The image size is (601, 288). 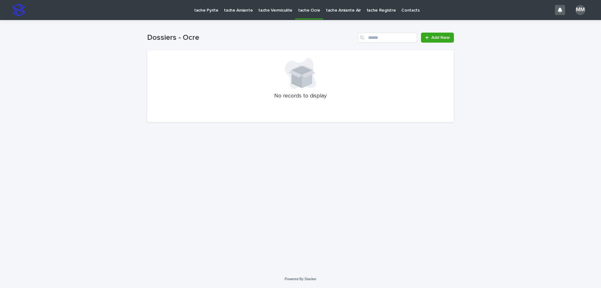 What do you see at coordinates (581, 10) in the screenshot?
I see `div: MM` at bounding box center [581, 10].